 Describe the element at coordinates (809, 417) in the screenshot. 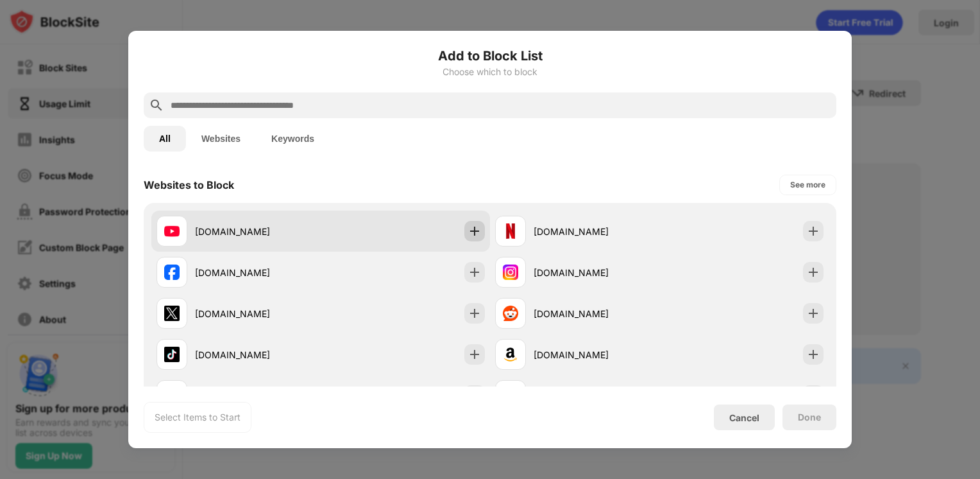

I see `div: Done` at that location.